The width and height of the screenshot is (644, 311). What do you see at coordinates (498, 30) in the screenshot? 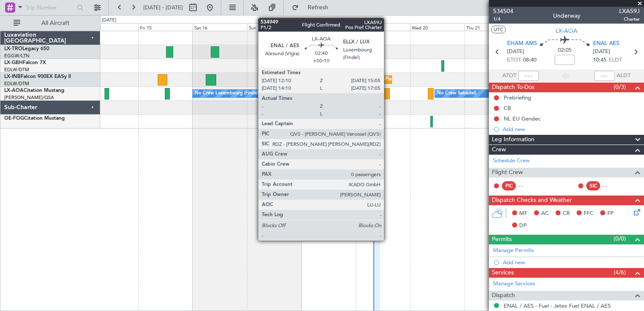
I see `button: UTC` at bounding box center [498, 30].